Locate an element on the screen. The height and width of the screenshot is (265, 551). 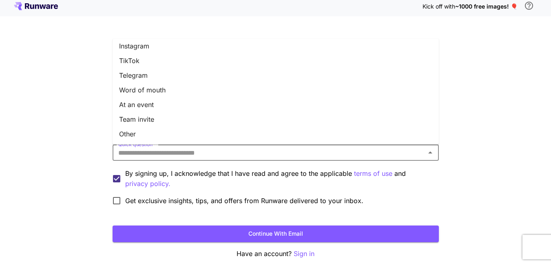
button: By signing up, I acknowledge that I have read and agree to the applicable terms of use and is located at coordinates (148, 184).